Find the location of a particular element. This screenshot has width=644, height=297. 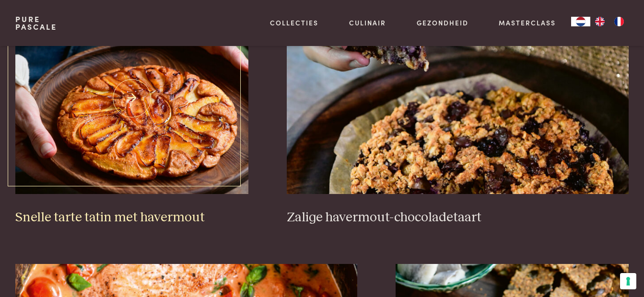

a: Zalige havermout-chocoladetaart Zalige havermout-chocoladetaart is located at coordinates (457, 114).